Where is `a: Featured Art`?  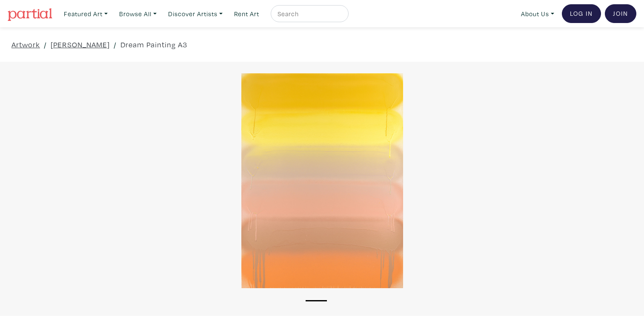
a: Featured Art is located at coordinates (86, 13).